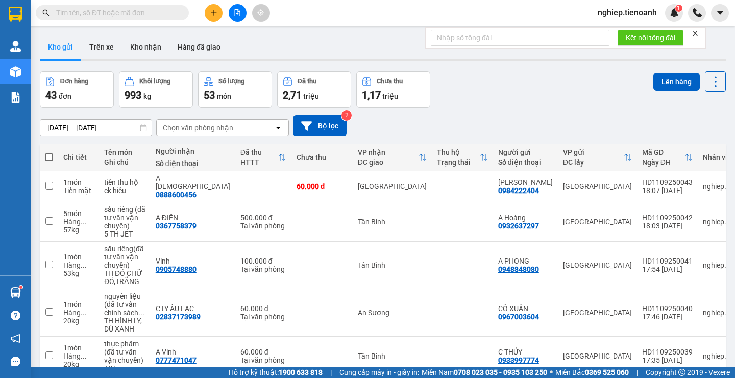 Image resolution: width=735 pixels, height=378 pixels. Describe the element at coordinates (301, 372) in the screenshot. I see `strong: 1900 633 818` at that location.